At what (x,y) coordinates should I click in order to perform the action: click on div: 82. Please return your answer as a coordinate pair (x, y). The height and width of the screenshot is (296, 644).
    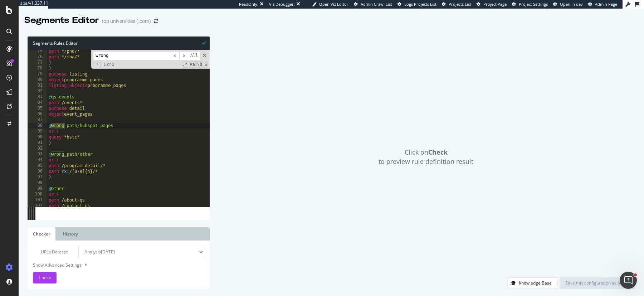
    Looking at the image, I should click on (37, 91).